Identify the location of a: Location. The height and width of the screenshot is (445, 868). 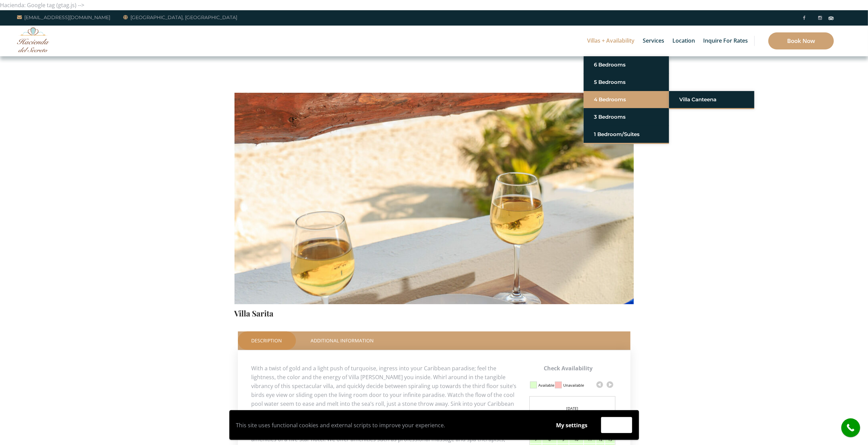
(684, 41).